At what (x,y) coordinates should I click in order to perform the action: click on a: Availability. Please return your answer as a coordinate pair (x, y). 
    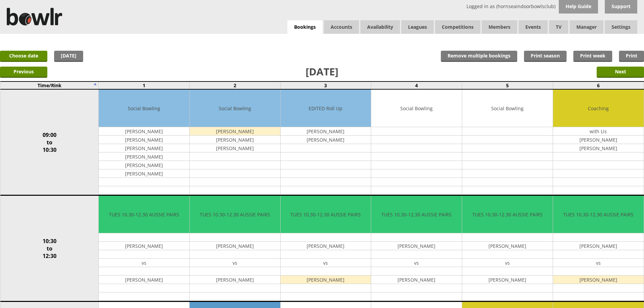
    Looking at the image, I should click on (380, 27).